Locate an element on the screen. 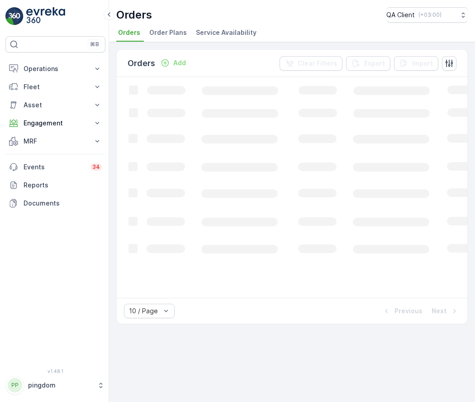  p: 34 is located at coordinates (96, 167).